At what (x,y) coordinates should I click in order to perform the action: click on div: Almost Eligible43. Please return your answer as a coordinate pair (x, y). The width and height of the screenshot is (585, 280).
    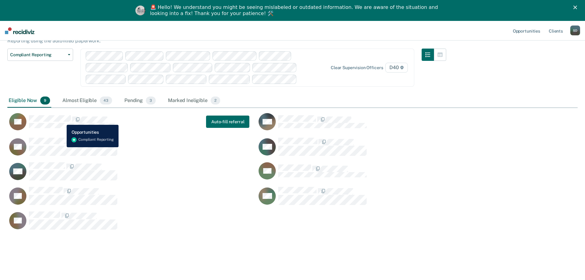
    Looking at the image, I should click on (87, 101).